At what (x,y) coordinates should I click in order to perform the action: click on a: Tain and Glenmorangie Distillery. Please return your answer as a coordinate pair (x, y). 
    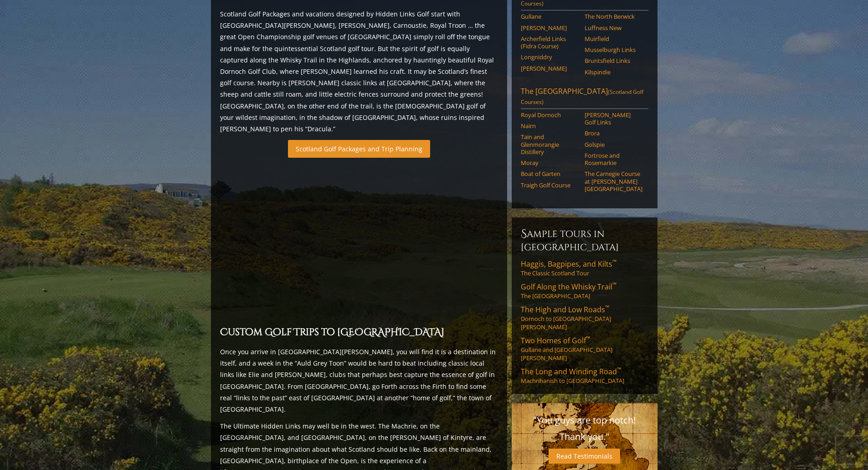
    Looking at the image, I should click on (549, 144).